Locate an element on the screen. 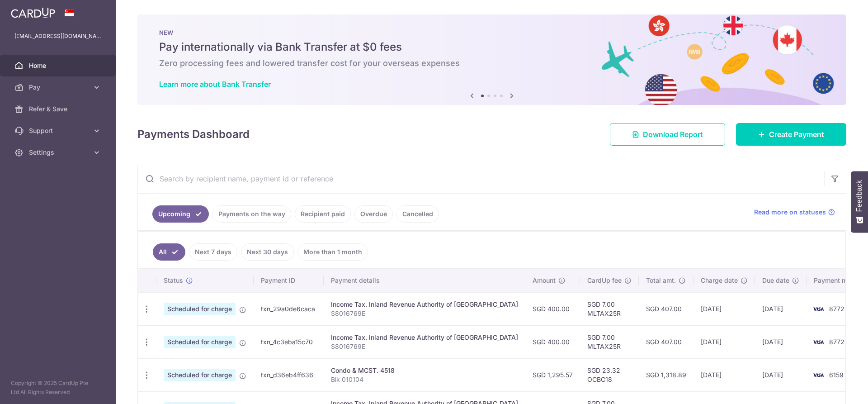 This screenshot has height=404, width=868. a: Learn more about Bank Transfer is located at coordinates (215, 84).